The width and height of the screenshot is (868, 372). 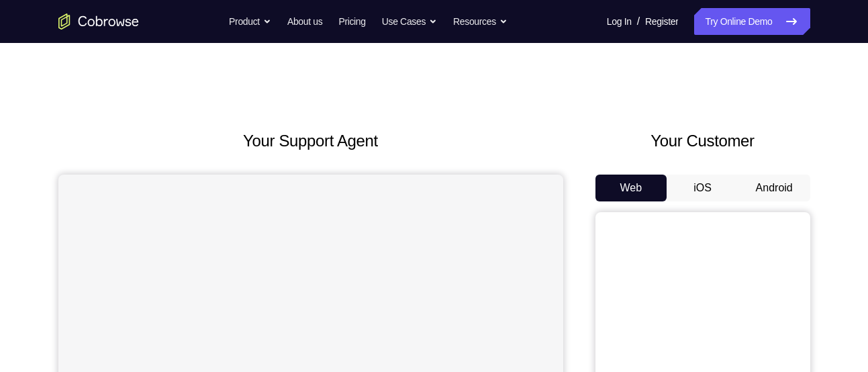 What do you see at coordinates (410, 22) in the screenshot?
I see `button: Use Cases` at bounding box center [410, 22].